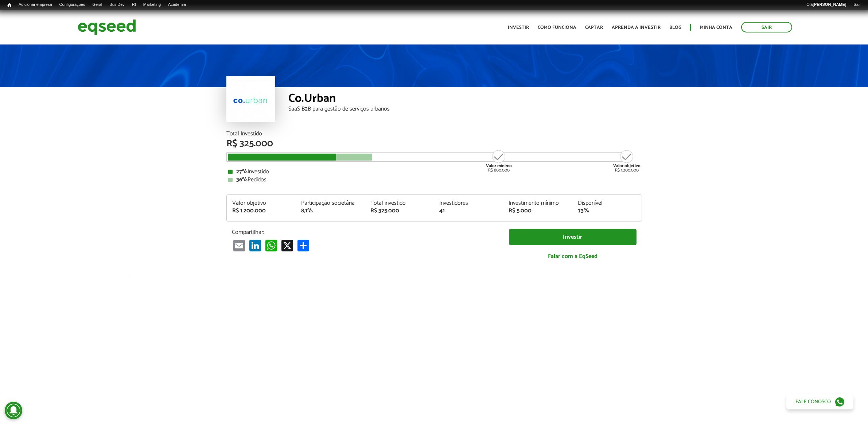  I want to click on div: Valor objetivo, so click(262, 203).